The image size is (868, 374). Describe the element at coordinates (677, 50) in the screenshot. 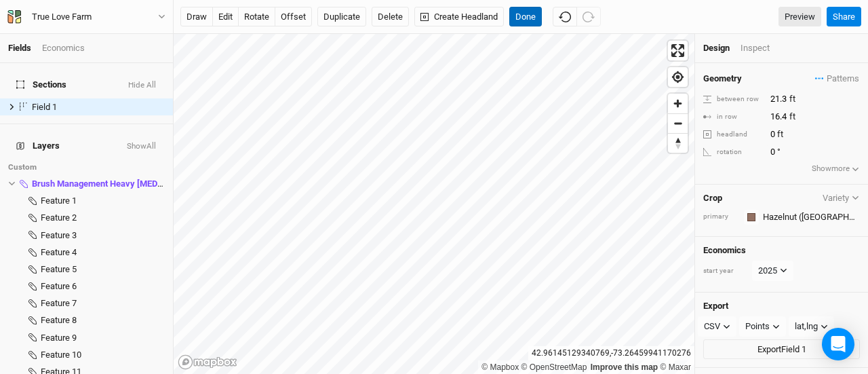

I see `button: Enter fullscreen` at that location.